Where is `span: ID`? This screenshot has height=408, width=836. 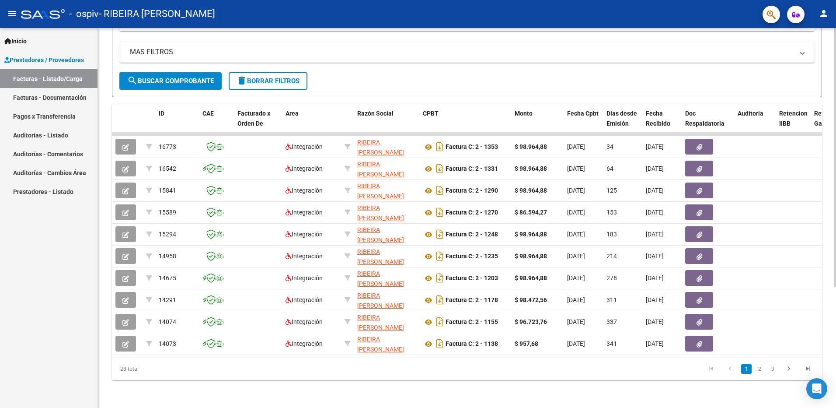 span: ID is located at coordinates (161, 113).